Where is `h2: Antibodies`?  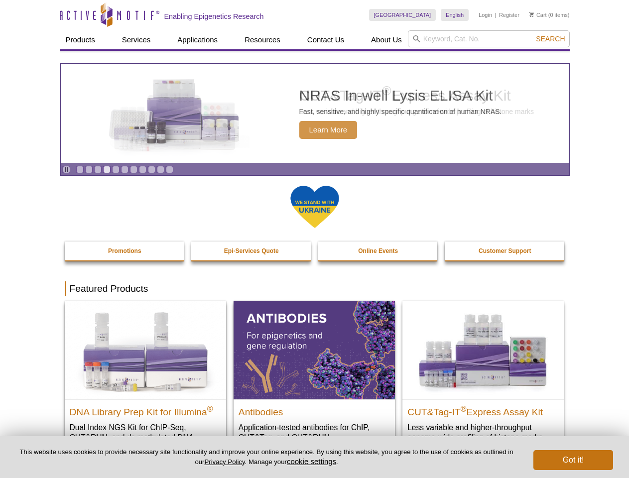 h2: Antibodies is located at coordinates (314, 410).